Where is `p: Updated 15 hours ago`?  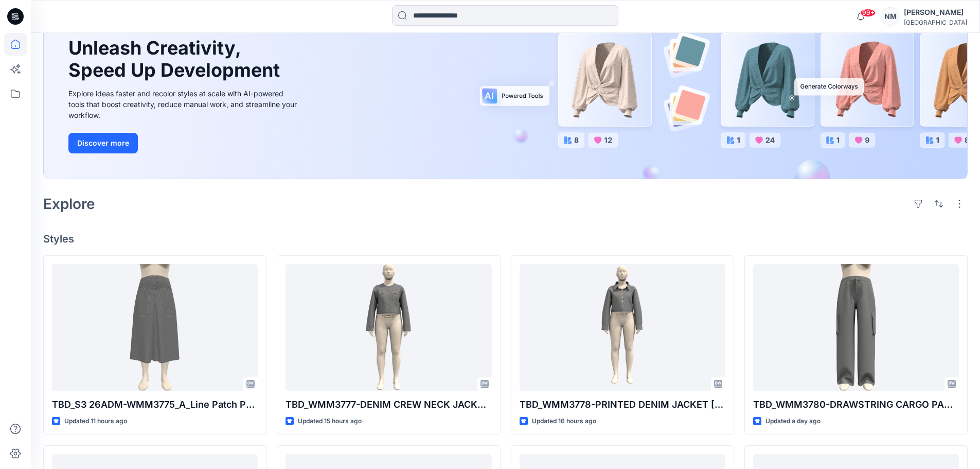 p: Updated 15 hours ago is located at coordinates (330, 421).